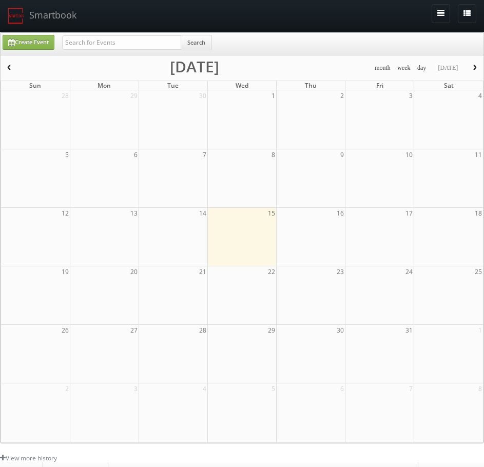  I want to click on span: 21, so click(203, 271).